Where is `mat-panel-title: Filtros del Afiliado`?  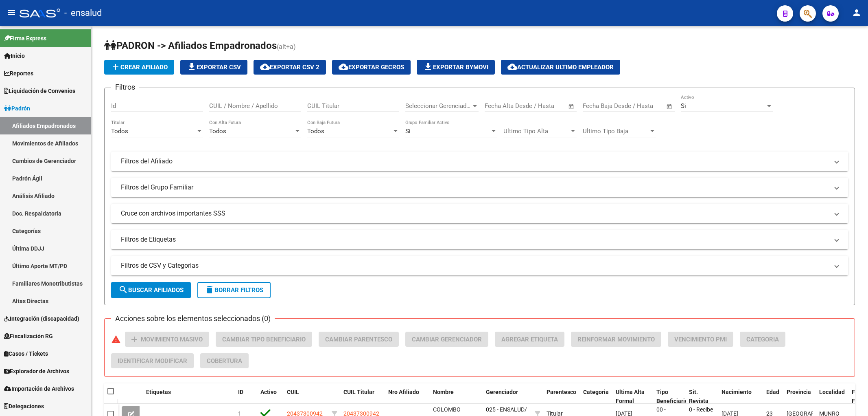
mat-panel-title: Filtros del Afiliado is located at coordinates (475, 161).